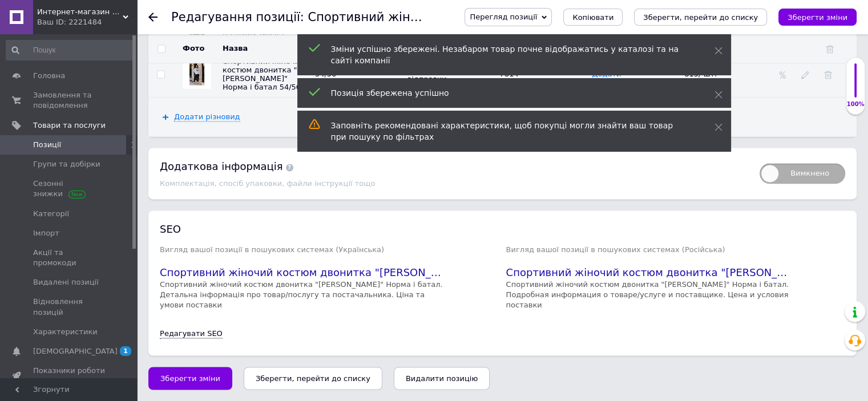  Describe the element at coordinates (593, 17) in the screenshot. I see `button: Копіювати` at that location.